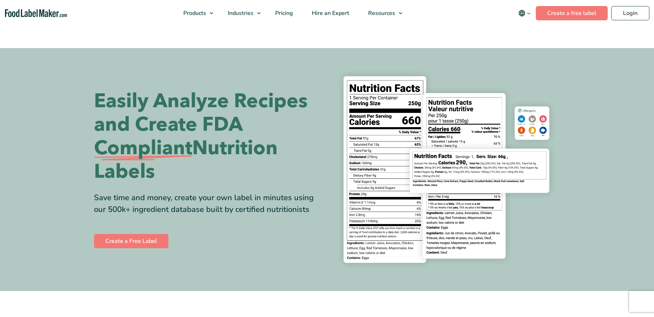 The height and width of the screenshot is (317, 654). Describe the element at coordinates (381, 13) in the screenshot. I see `span: Resources` at that location.